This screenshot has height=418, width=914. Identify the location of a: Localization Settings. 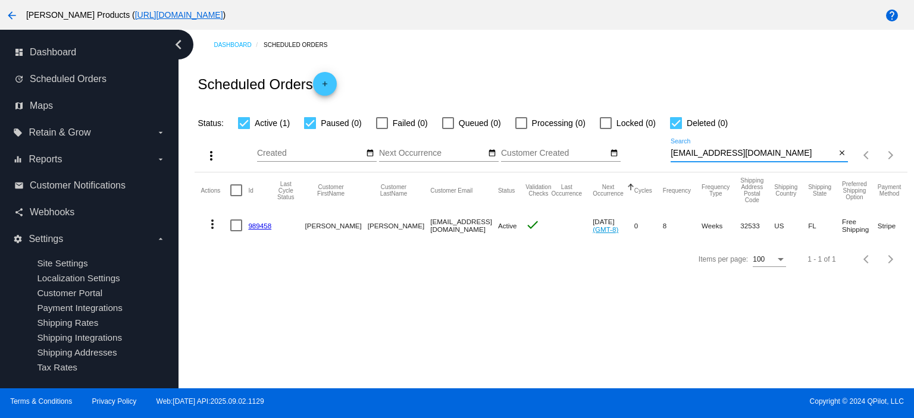
(78, 278).